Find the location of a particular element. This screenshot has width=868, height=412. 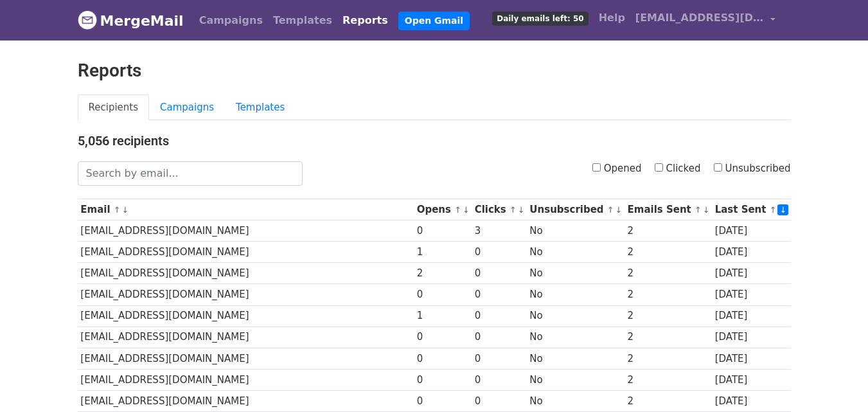

input: Unsubscribed is located at coordinates (717, 167).